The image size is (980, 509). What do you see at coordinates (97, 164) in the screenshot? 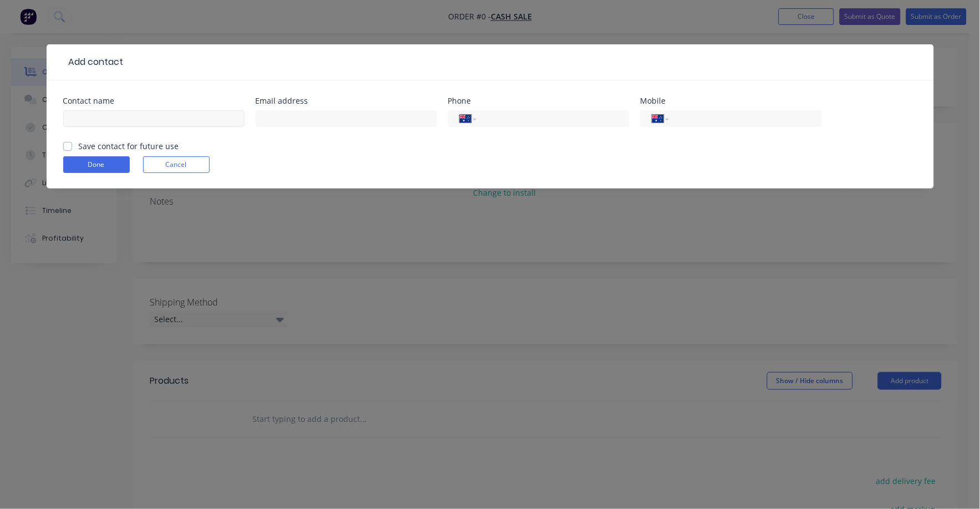
I see `button: Done` at bounding box center [97, 164].